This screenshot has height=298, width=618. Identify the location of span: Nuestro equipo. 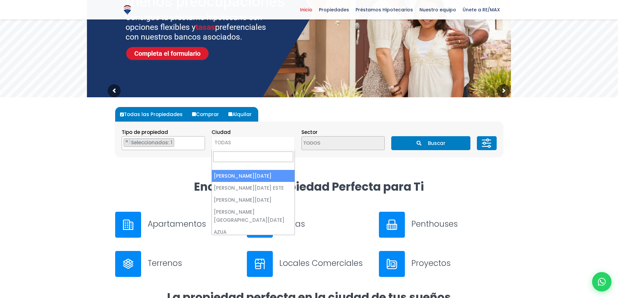
(438, 10).